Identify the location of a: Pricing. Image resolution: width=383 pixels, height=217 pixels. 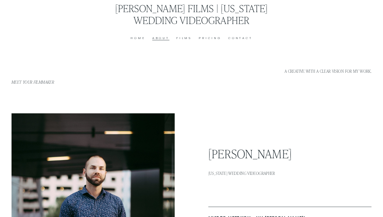
(210, 38).